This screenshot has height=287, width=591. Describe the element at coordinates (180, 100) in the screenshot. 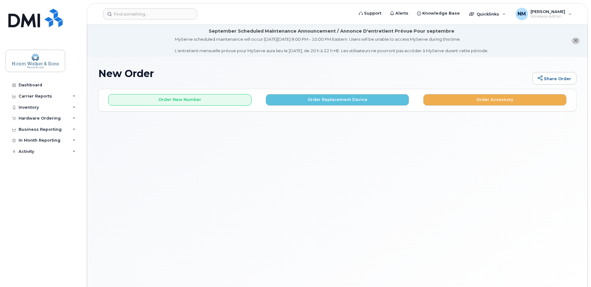

I see `button: Order New Number` at that location.